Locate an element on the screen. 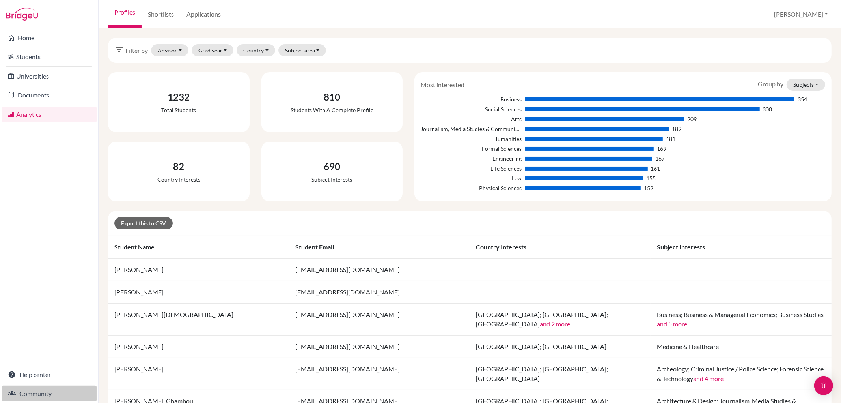 The height and width of the screenshot is (403, 841). span: Filter by is located at coordinates (136, 50).